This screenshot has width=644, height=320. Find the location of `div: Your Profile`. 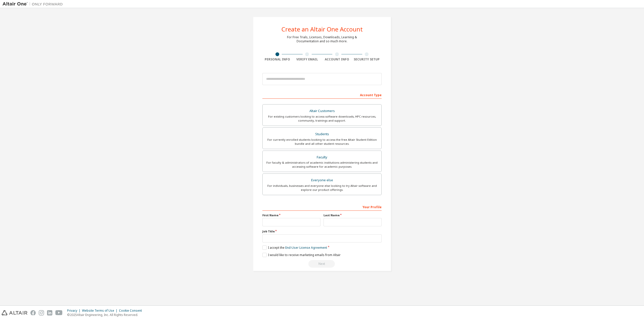

div: Your Profile is located at coordinates (322, 207).